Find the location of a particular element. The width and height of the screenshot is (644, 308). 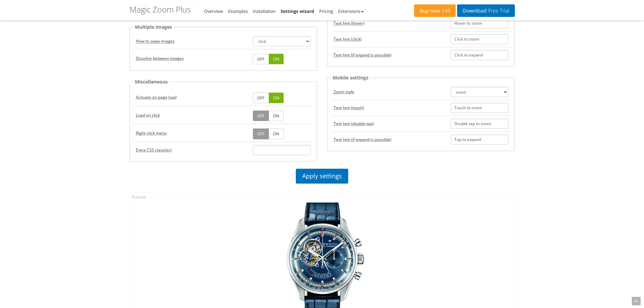

acronym: autostart, default: true is located at coordinates (156, 97).